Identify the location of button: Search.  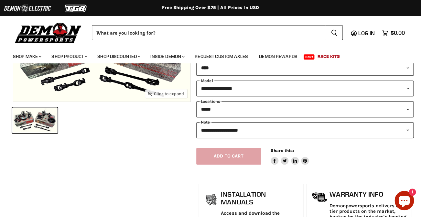
(334, 33).